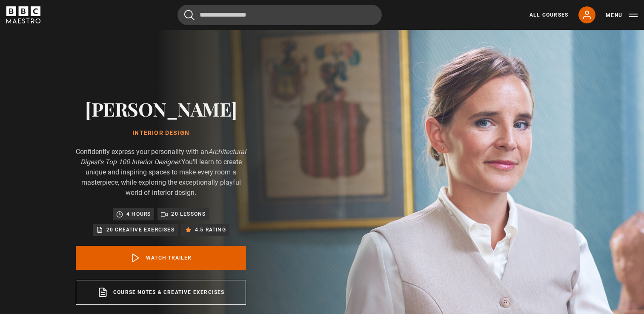 This screenshot has width=644, height=314. Describe the element at coordinates (161, 133) in the screenshot. I see `h1: Interior Design` at that location.